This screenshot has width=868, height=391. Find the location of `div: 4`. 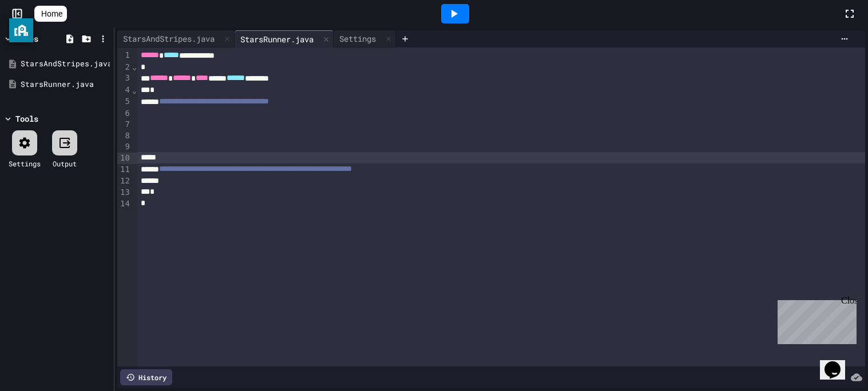

div: 4 is located at coordinates (124, 90).